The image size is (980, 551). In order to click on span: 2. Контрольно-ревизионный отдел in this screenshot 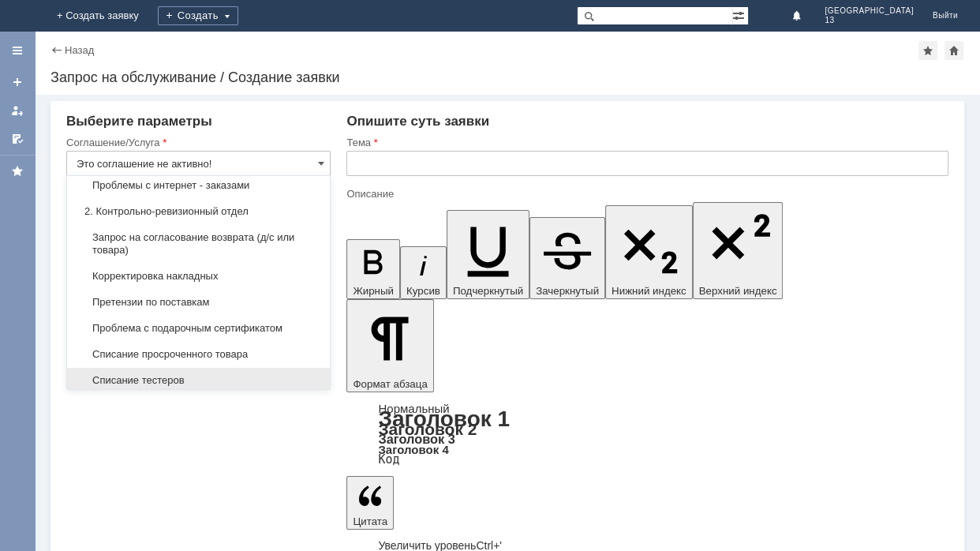, I will do `click(198, 211)`.